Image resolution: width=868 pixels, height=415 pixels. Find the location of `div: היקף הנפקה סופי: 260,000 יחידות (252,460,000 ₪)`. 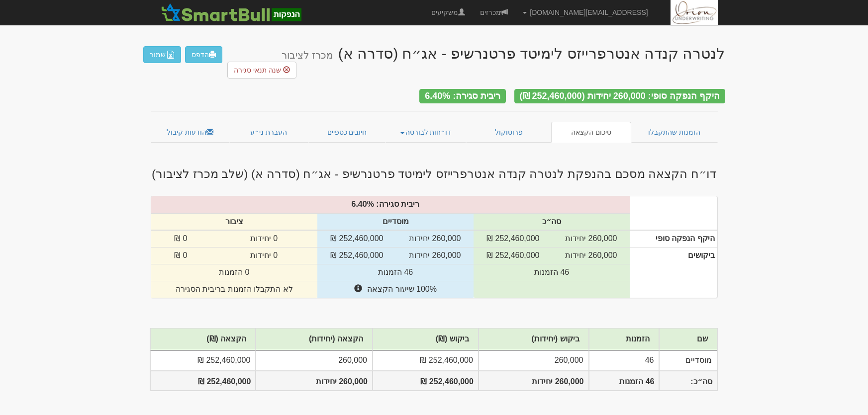

div: היקף הנפקה סופי: 260,000 יחידות (252,460,000 ₪) is located at coordinates (620, 96).